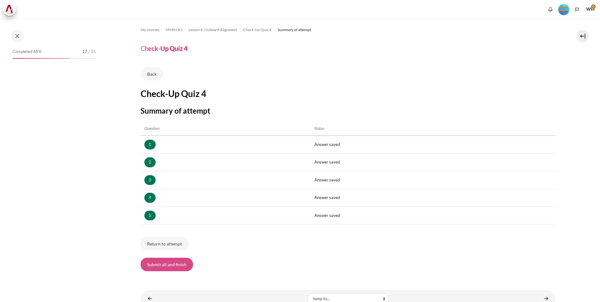 The image size is (600, 302). What do you see at coordinates (92, 52) in the screenshot?
I see `span: / 25` at bounding box center [92, 52].